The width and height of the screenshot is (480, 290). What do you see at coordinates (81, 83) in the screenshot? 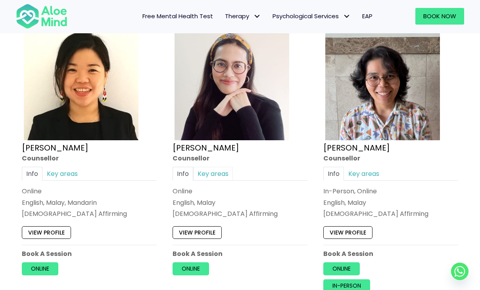
I see `img: Karen Counsellor` at bounding box center [81, 83].